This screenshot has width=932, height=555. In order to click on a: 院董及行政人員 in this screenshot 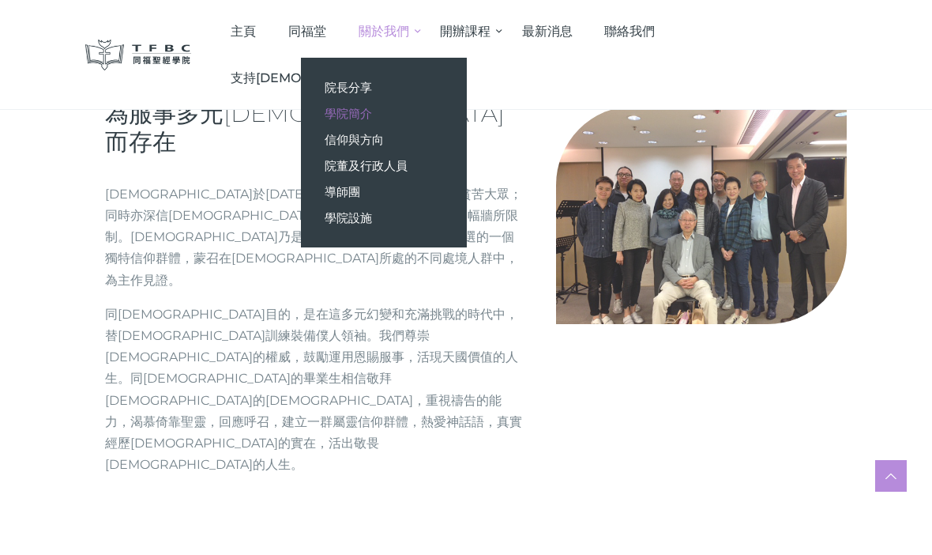, I will do `click(384, 165)`.